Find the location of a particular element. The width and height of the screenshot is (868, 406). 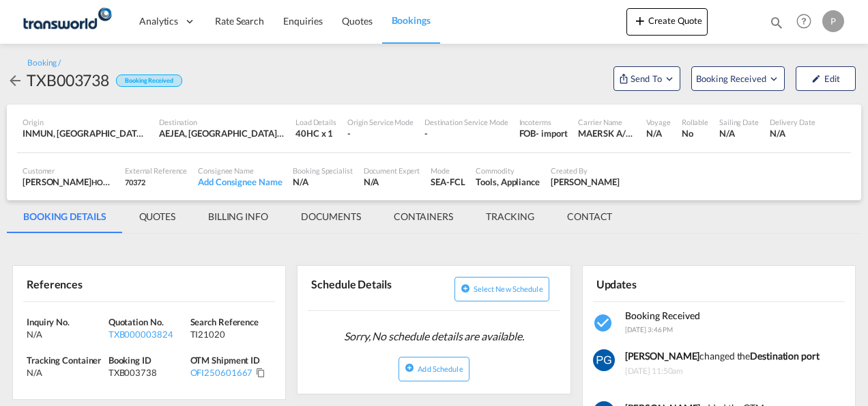

div: Booking Received is located at coordinates (148, 81).